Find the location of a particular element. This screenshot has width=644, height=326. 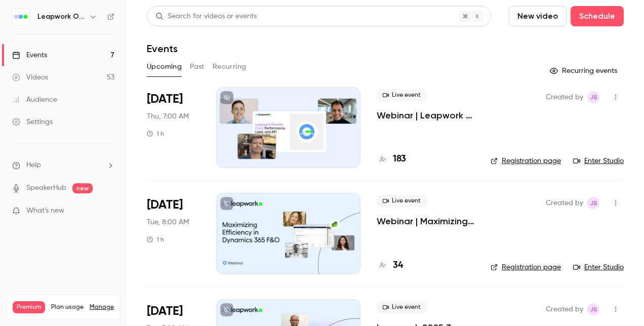

button: Past is located at coordinates (197, 67).